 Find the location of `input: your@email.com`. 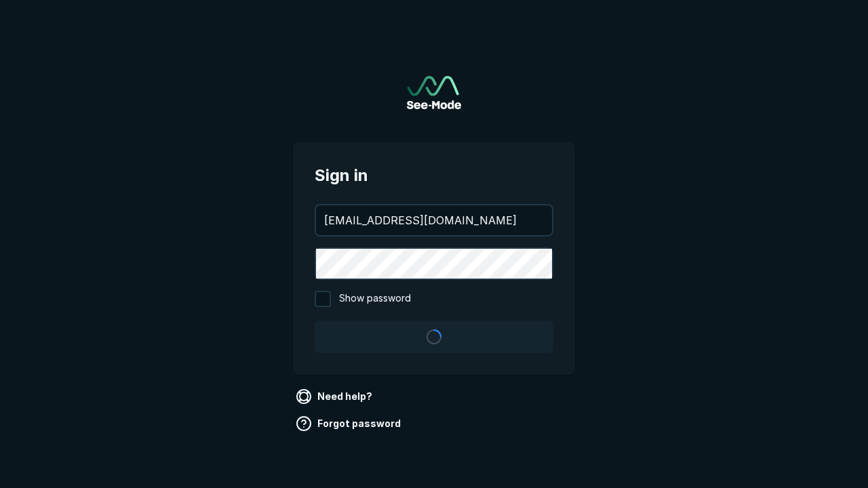

input: your@email.com is located at coordinates (434, 220).